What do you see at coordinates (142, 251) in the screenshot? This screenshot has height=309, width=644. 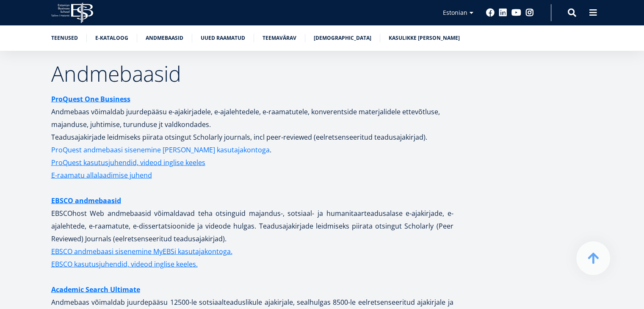 I see `a: EBSCO andmebaasi sisenemine MyEBSi kasutajakontoga.` at bounding box center [142, 251].